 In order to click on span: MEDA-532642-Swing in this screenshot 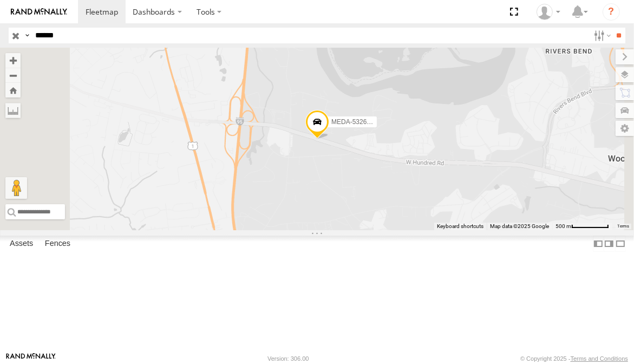, I will do `click(362, 122)`.